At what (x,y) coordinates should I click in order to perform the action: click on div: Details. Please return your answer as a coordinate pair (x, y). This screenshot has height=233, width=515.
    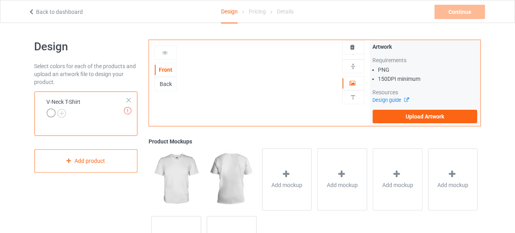
    Looking at the image, I should click on (286, 11).